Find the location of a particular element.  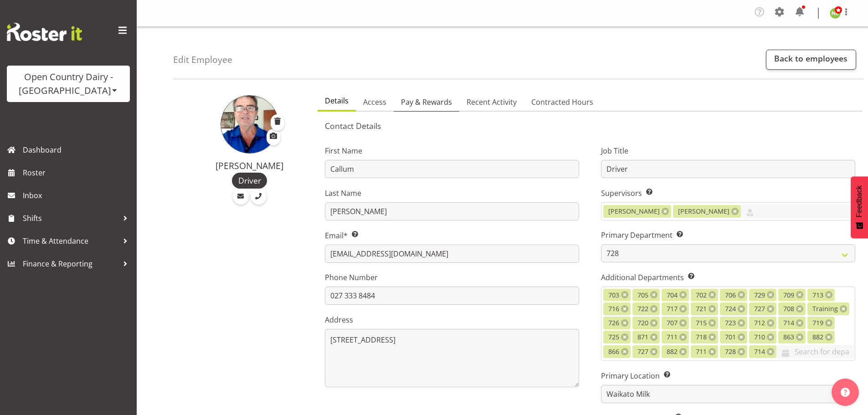

label: Primary Location is located at coordinates (728, 376).